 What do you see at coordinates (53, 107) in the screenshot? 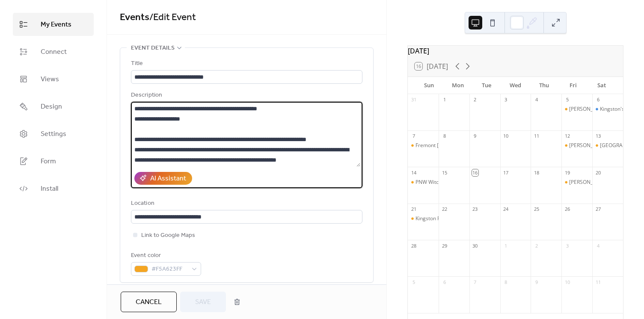
I see `a: Design` at bounding box center [53, 107].